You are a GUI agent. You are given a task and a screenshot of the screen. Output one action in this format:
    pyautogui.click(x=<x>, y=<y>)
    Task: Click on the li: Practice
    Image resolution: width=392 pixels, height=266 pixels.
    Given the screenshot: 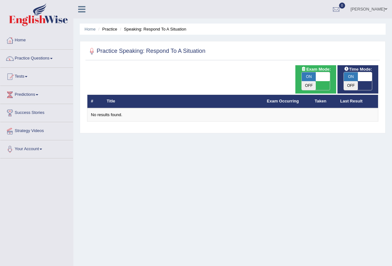 What is the action you would take?
    pyautogui.click(x=107, y=29)
    